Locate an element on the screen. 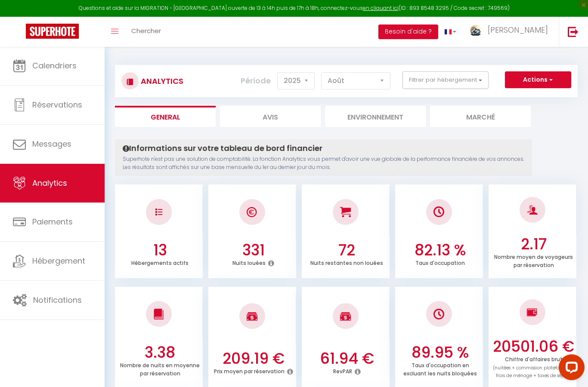 The width and height of the screenshot is (588, 387). span: (nuitées + commission plateformes + frais de ménage + taxes de séjour) is located at coordinates (533, 372).